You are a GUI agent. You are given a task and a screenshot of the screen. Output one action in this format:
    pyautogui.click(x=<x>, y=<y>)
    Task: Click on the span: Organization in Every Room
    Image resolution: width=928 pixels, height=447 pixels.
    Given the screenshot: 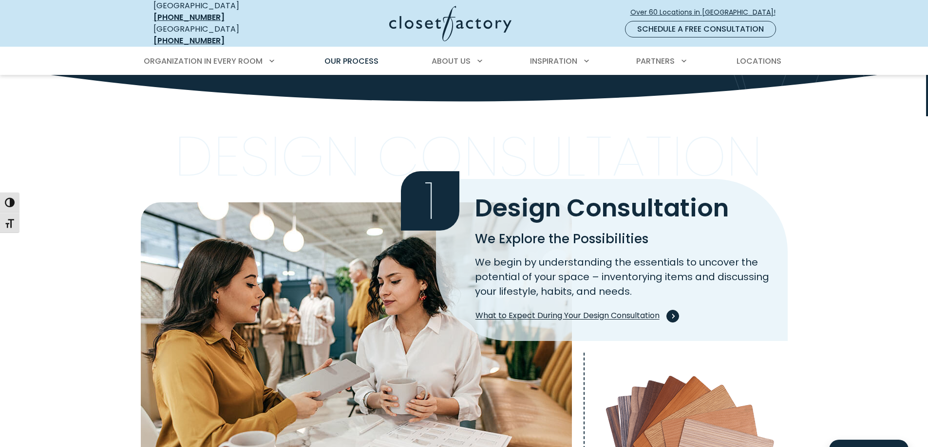 What is the action you would take?
    pyautogui.click(x=203, y=61)
    